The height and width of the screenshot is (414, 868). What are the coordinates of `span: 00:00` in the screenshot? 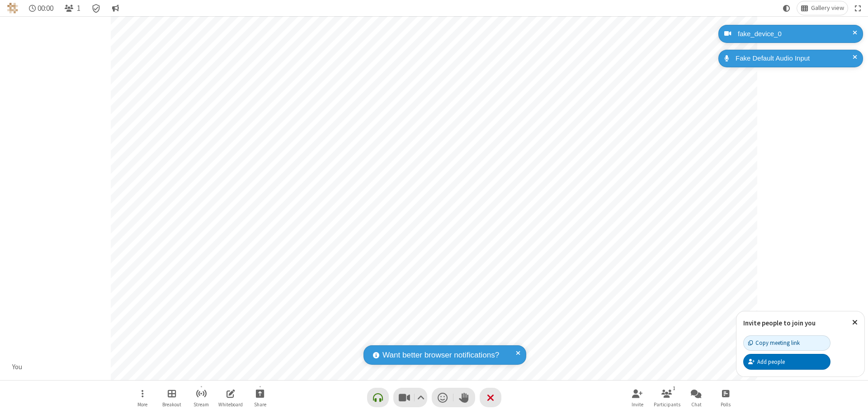 It's located at (45, 8).